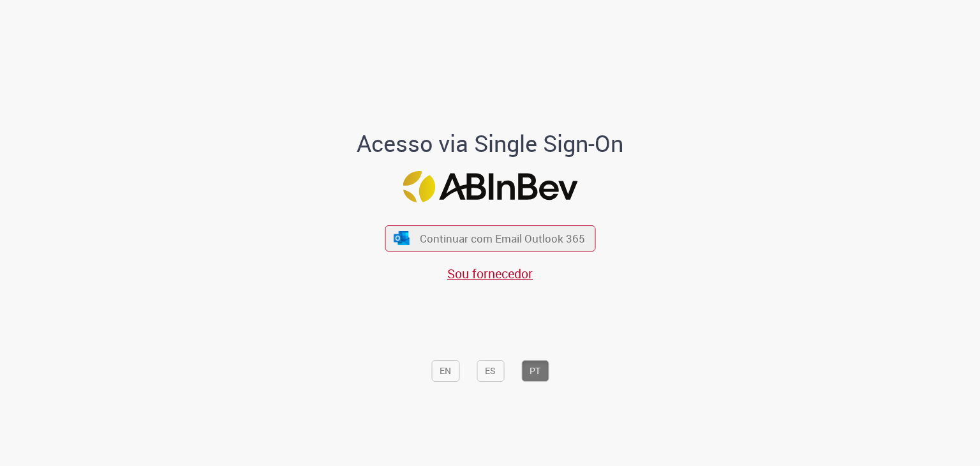  I want to click on button: EN, so click(445, 371).